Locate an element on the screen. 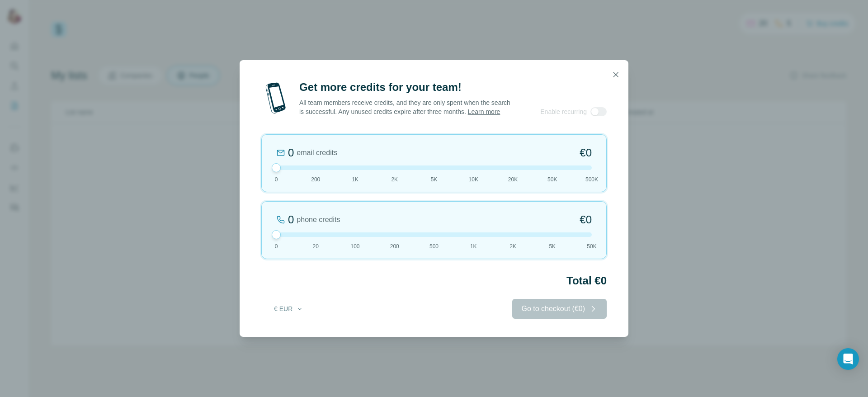  a: Learn more is located at coordinates (484, 112).